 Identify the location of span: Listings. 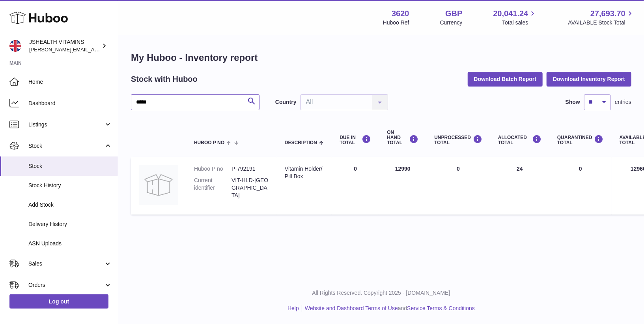
(66, 124).